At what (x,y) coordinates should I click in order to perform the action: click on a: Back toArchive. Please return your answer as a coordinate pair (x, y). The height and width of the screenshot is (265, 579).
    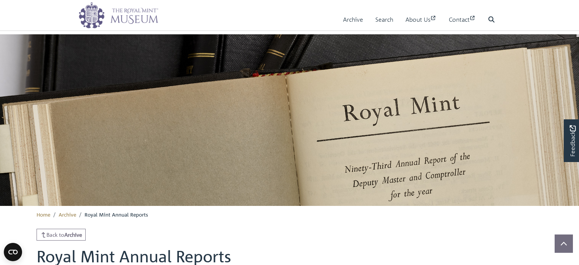
    Looking at the image, I should click on (61, 234).